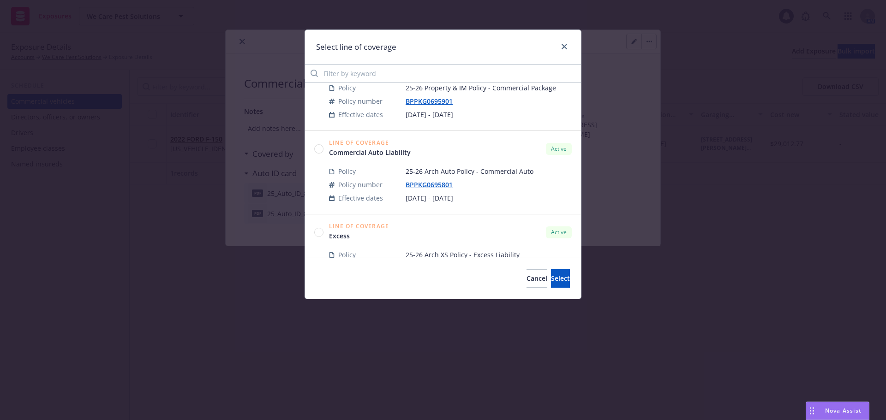 Image resolution: width=886 pixels, height=420 pixels. I want to click on button: Cancel, so click(537, 279).